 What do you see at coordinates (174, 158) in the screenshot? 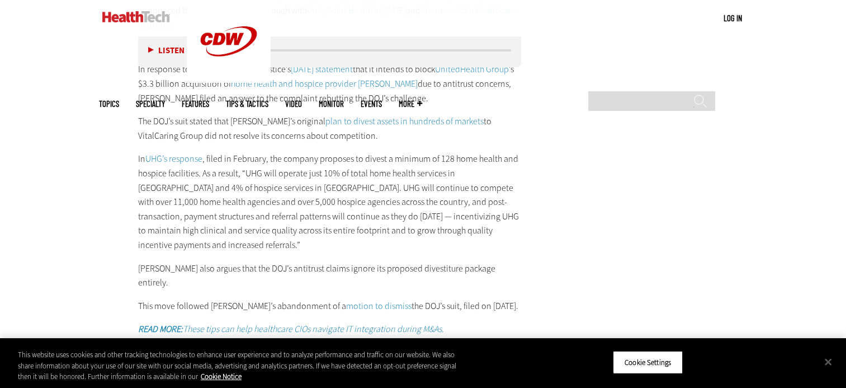
I see `a: UHG’s response` at bounding box center [174, 158].